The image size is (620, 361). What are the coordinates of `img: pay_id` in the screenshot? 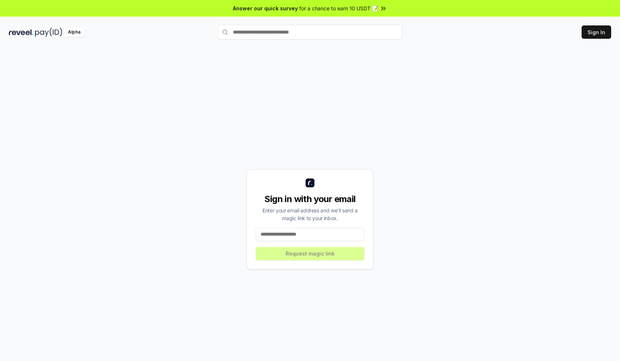 It's located at (49, 32).